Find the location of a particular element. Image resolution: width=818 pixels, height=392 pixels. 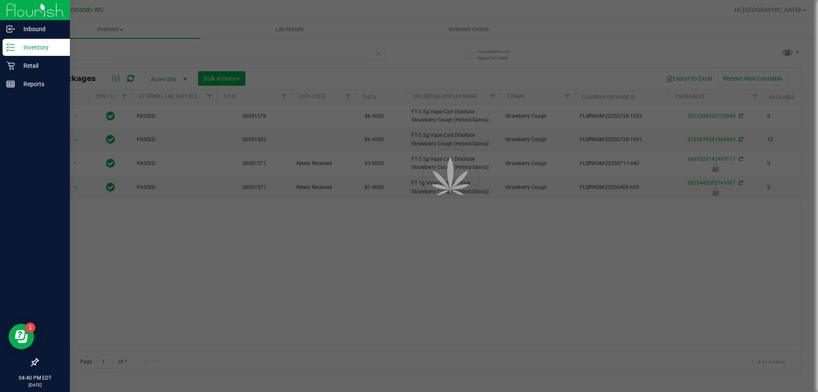

p: Inbound is located at coordinates (40, 29).